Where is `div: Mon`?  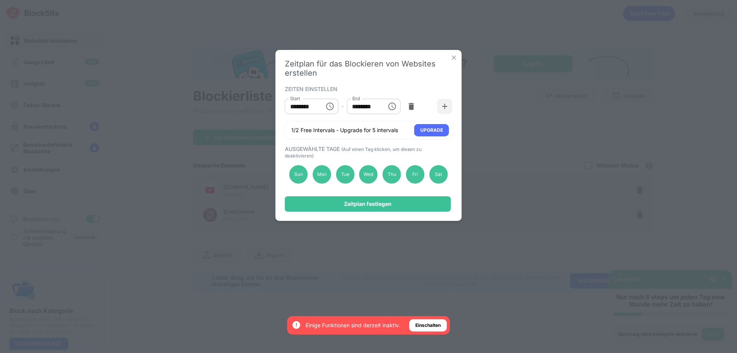
div: Mon is located at coordinates (322, 174).